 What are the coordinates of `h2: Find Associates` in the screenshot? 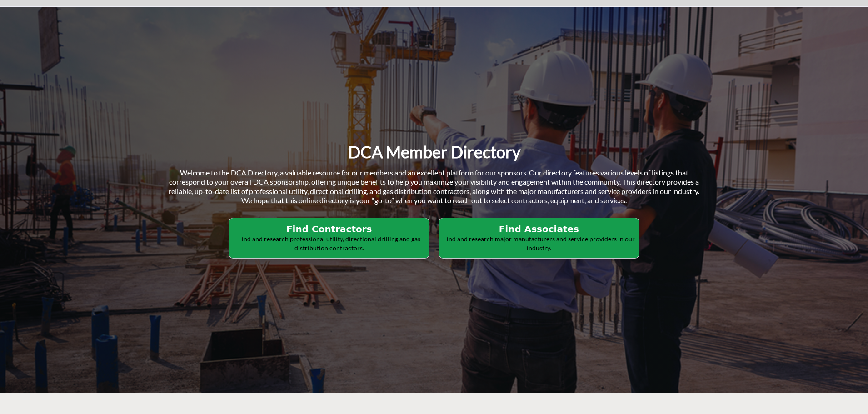 It's located at (539, 229).